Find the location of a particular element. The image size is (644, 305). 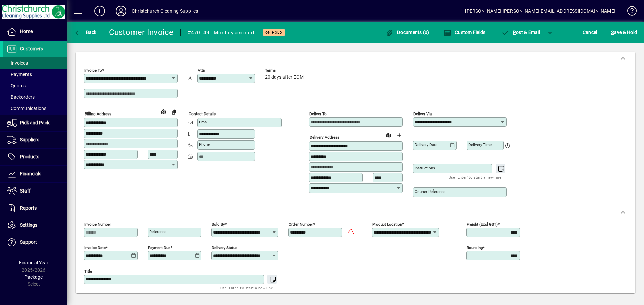

span: 20 days after EOM is located at coordinates (284, 77).